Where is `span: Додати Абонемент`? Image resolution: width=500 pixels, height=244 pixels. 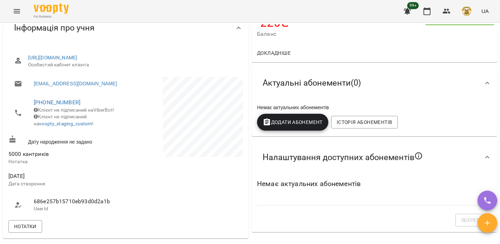
span: Додати Абонемент is located at coordinates (293, 122).